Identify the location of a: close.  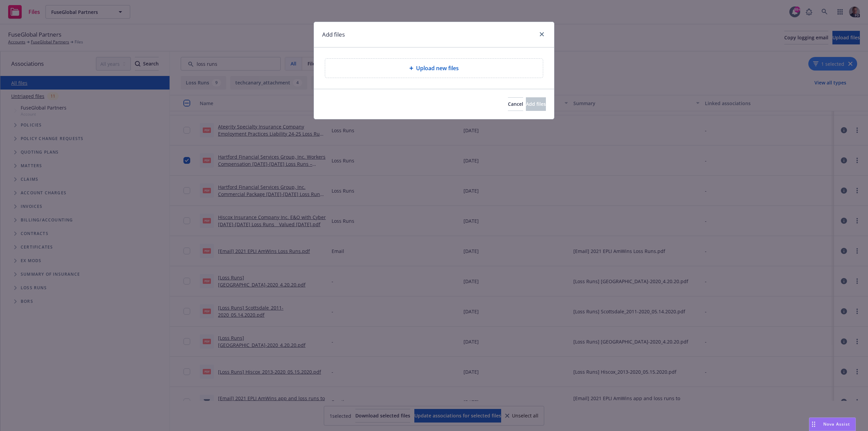
(542, 34).